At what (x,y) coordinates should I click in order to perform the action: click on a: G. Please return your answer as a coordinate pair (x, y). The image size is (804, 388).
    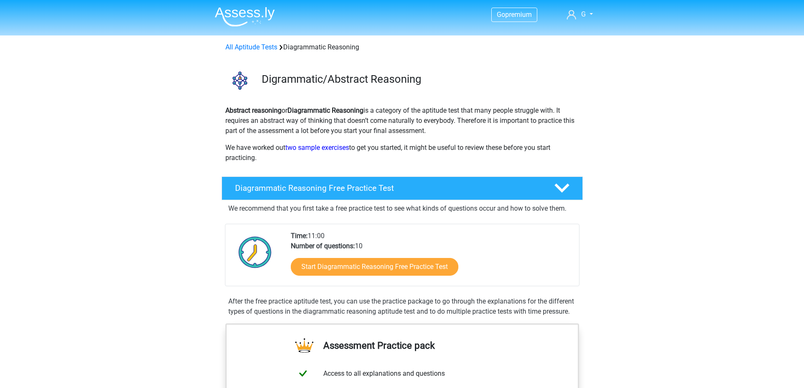
    Looking at the image, I should click on (580, 14).